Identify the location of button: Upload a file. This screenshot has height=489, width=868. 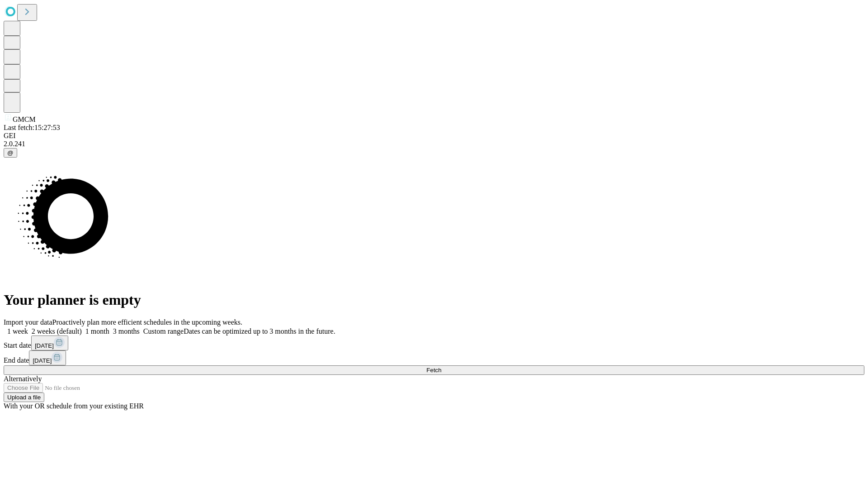
(24, 397).